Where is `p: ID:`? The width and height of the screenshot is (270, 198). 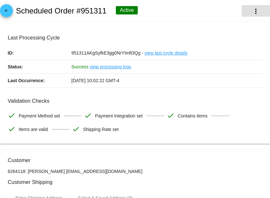 p: ID: is located at coordinates (40, 53).